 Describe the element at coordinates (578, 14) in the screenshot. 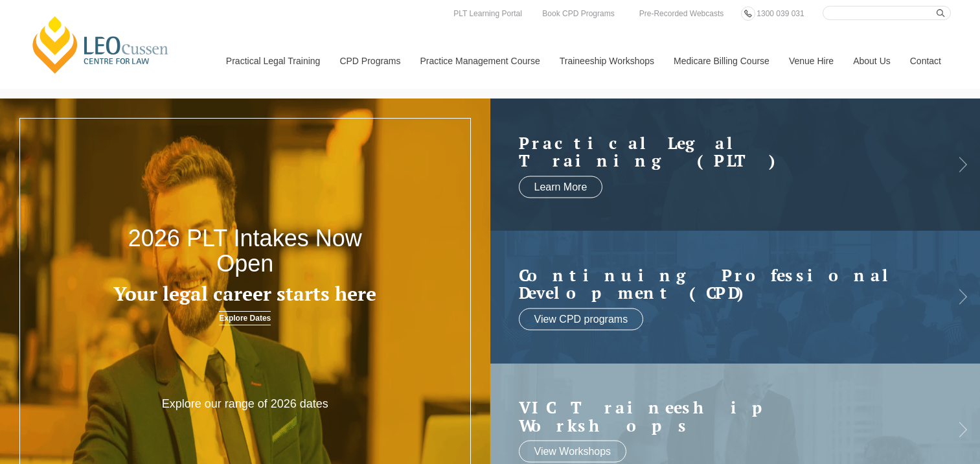

I see `a: Book CPD Programs` at that location.